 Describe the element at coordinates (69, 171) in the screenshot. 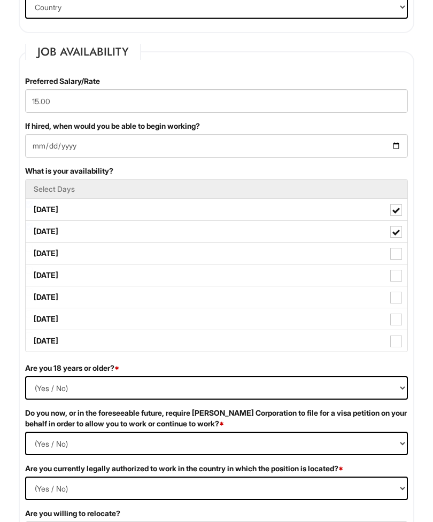

I see `label: What is your availability?` at that location.